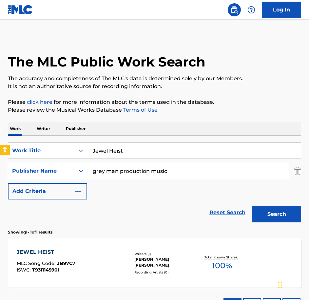  I want to click on div: Drag, so click(280, 285).